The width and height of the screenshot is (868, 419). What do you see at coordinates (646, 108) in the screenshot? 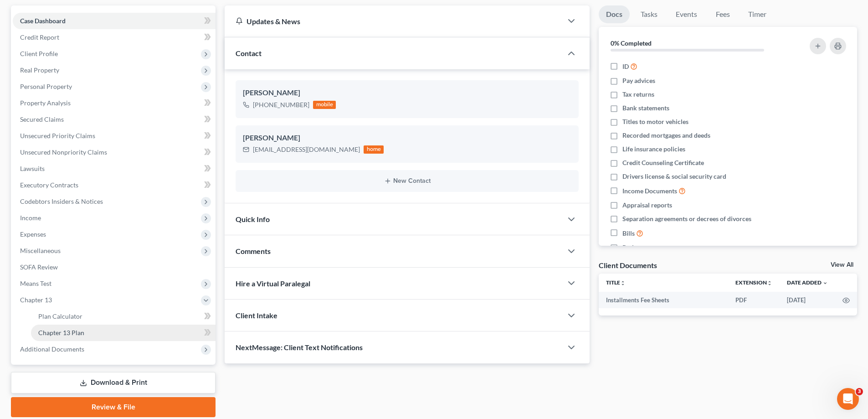
I see `span: Bank statements` at bounding box center [646, 108].